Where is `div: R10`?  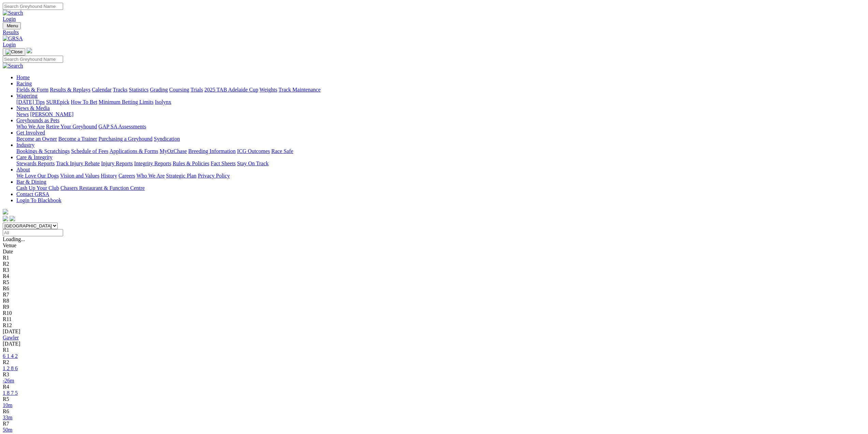
div: R10 is located at coordinates (434, 313).